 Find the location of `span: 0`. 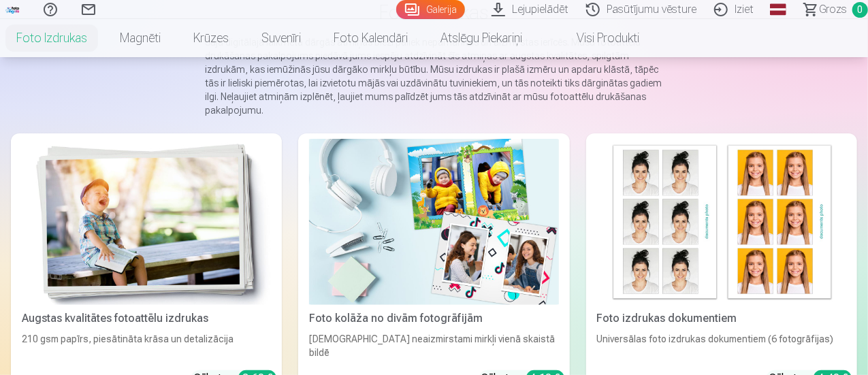

span: 0 is located at coordinates (860, 10).